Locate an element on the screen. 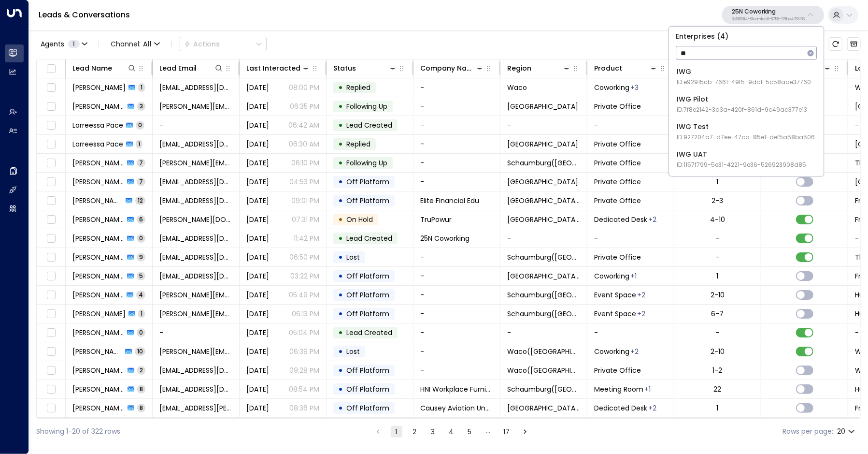 The width and height of the screenshot is (868, 454). div: 1-2 is located at coordinates (718, 370).